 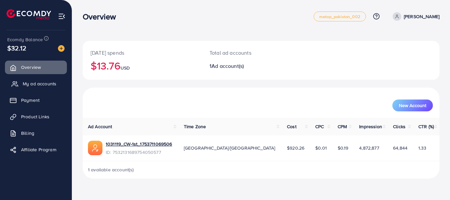 What do you see at coordinates (62, 16) in the screenshot?
I see `img: menu` at bounding box center [62, 16].